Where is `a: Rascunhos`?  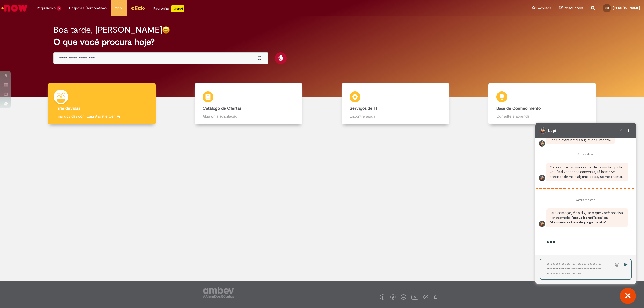 a: Rascunhos is located at coordinates (571, 8).